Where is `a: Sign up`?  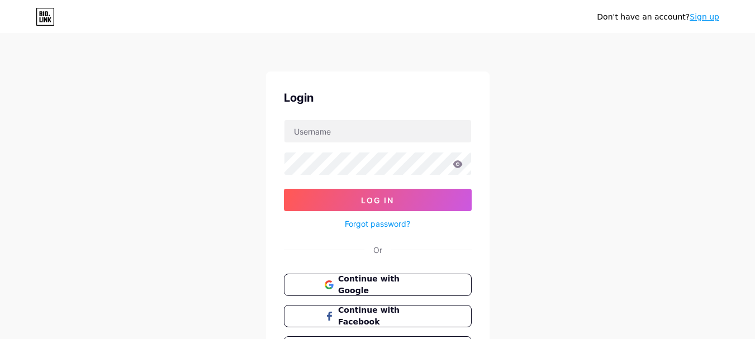
a: Sign up is located at coordinates (704, 17).